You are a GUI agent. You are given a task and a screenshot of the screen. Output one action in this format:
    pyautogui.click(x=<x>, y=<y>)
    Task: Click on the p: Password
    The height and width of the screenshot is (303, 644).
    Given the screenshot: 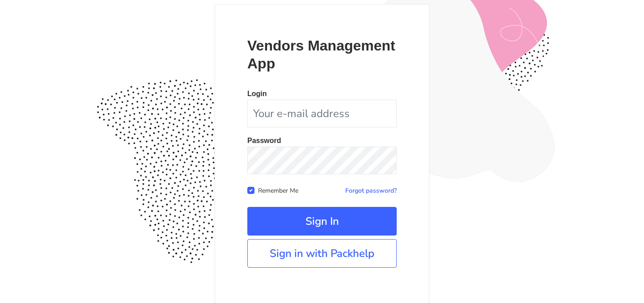 What is the action you would take?
    pyautogui.click(x=322, y=141)
    